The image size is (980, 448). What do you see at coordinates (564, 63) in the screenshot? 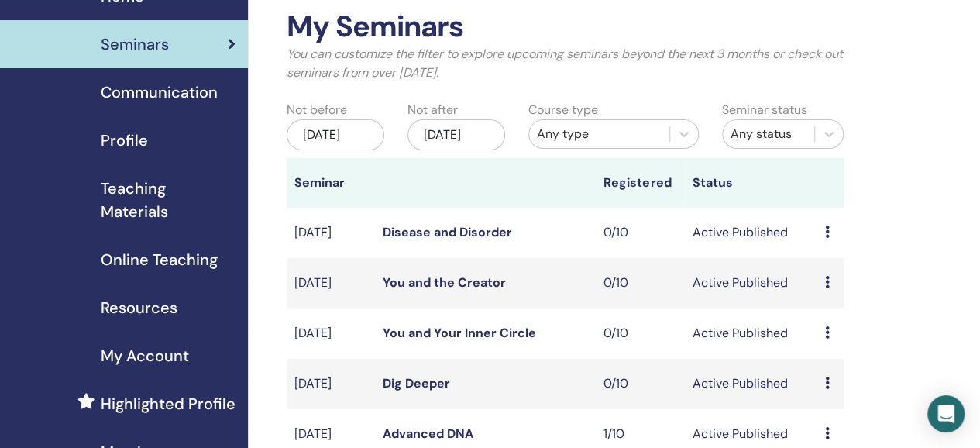
I see `p: You can customize the filter to explore upcoming seminars beyond the next 3 months or check out s...` at bounding box center [564, 63].